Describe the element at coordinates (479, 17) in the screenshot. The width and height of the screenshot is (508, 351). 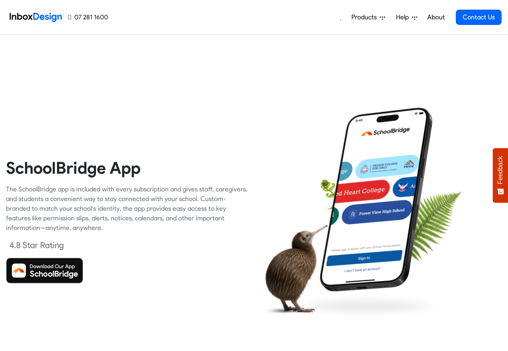
I see `a: Contact Us` at that location.